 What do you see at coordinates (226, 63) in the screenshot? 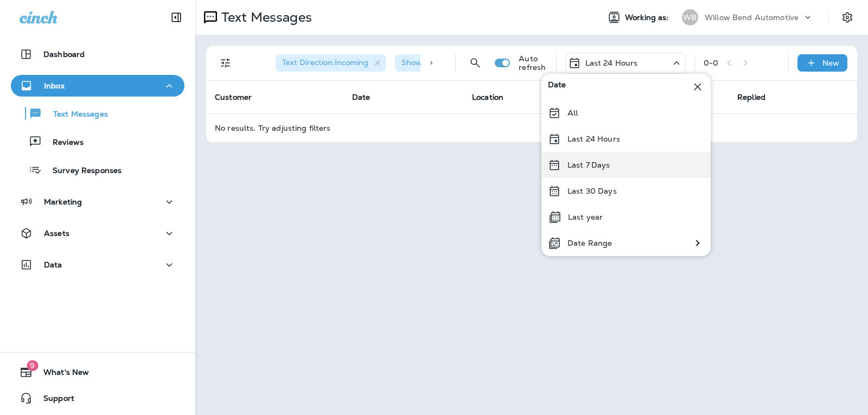
I see `button: Filters` at bounding box center [226, 63].